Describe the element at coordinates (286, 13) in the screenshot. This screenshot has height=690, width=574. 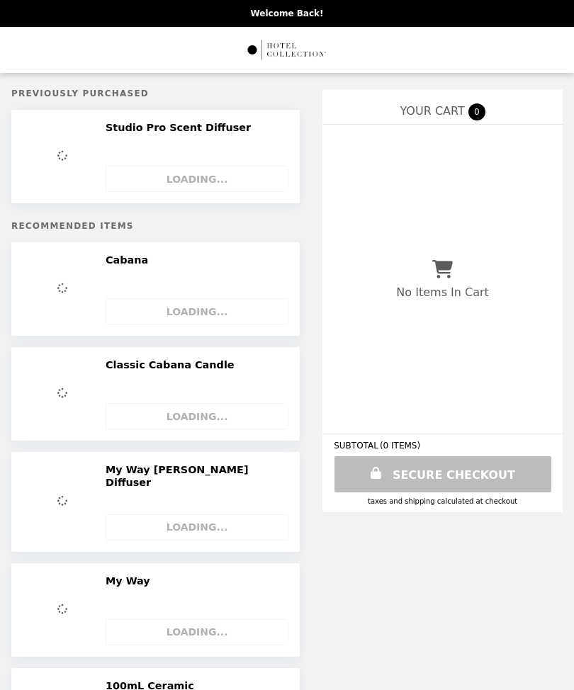
I see `p: Welcome Back!` at that location.